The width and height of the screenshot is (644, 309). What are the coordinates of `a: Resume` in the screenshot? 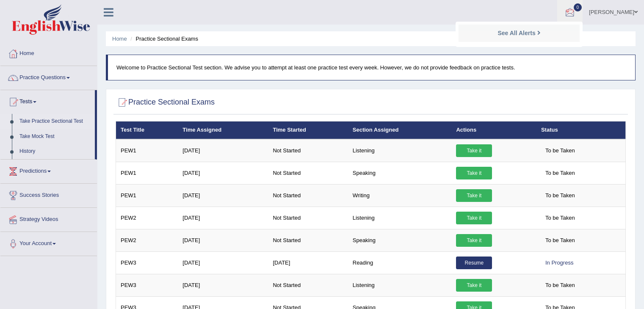 It's located at (474, 263).